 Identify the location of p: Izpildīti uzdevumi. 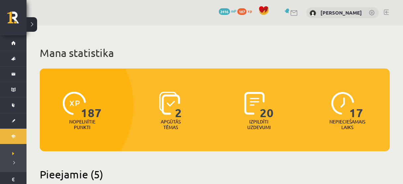
(259, 125).